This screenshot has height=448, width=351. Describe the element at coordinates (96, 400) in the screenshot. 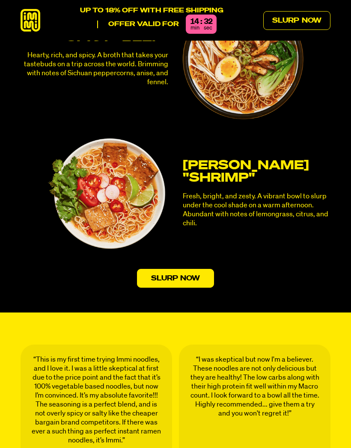

I see `p: “This is my first time trying Immi noodles, and I love it. I was a little skeptical at first due ...` at that location.